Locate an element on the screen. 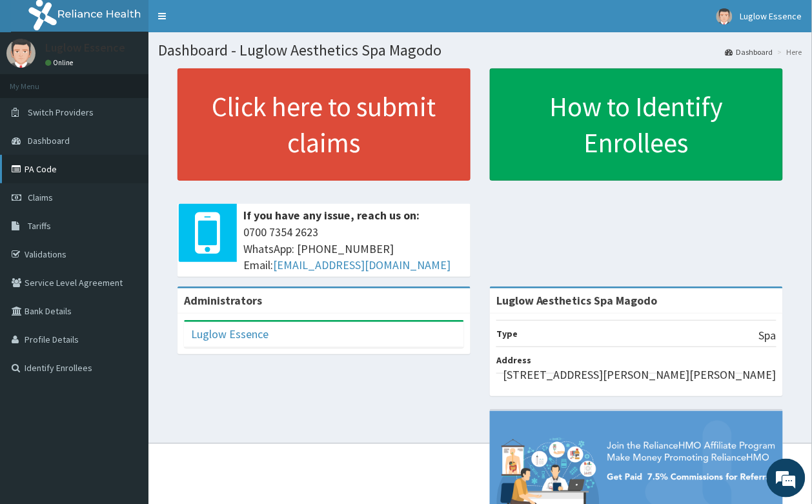  span: Dashboard is located at coordinates (48, 141).